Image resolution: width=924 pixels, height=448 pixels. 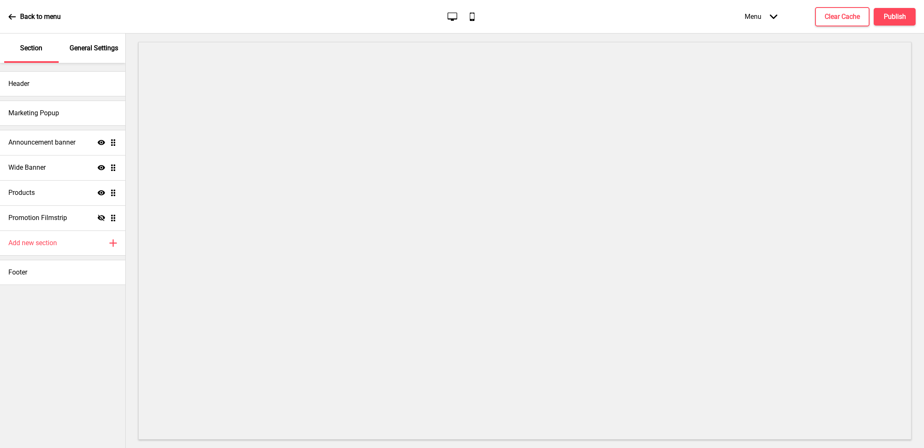 I want to click on div: Menu, so click(x=761, y=16).